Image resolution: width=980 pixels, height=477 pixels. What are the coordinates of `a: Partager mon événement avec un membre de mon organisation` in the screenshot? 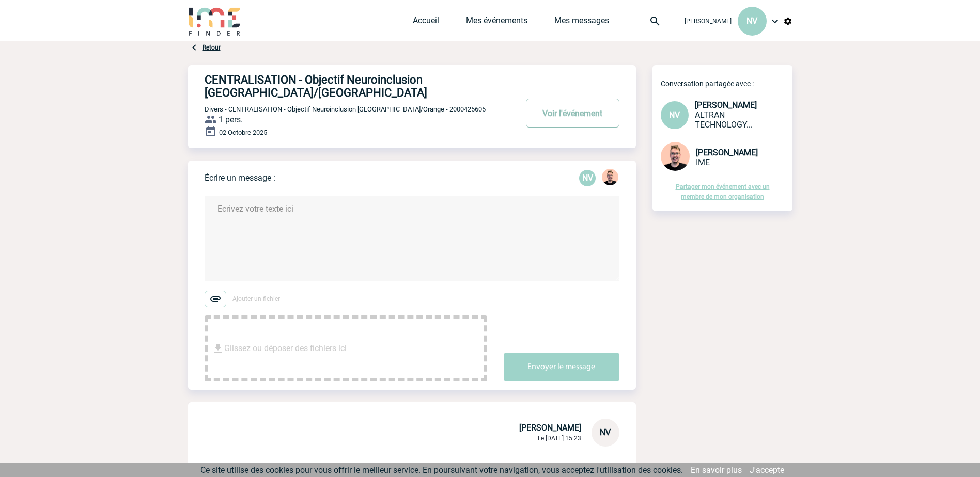 It's located at (723, 192).